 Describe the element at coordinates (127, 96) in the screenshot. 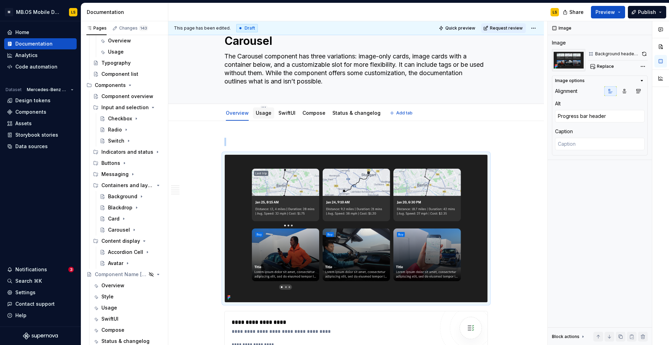

I see `a: Component overview` at that location.